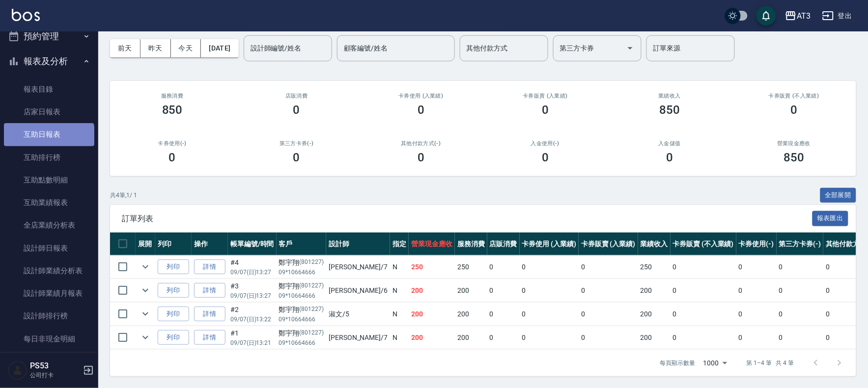  What do you see at coordinates (771, 364) in the screenshot?
I see `p: 第 1–4 筆 共 4 筆` at bounding box center [771, 364].